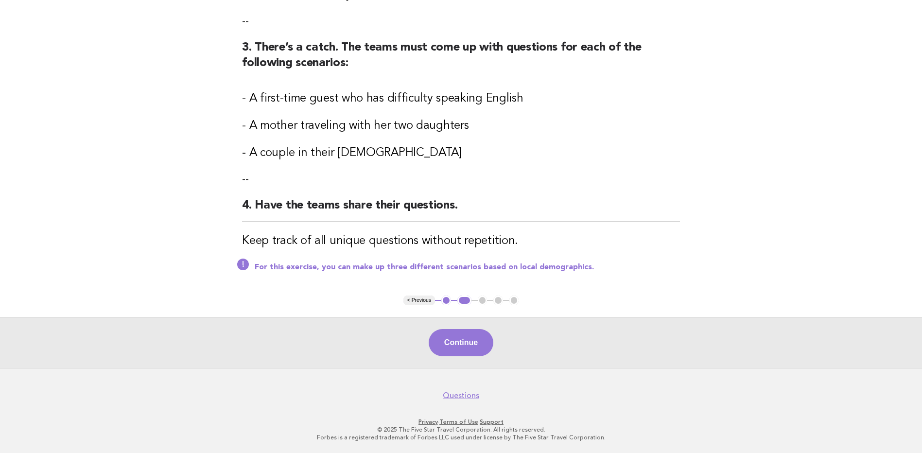 This screenshot has width=922, height=453. Describe the element at coordinates (461, 429) in the screenshot. I see `p: © 2025 The Five Star Travel Corporation. All rights reserved.` at that location.